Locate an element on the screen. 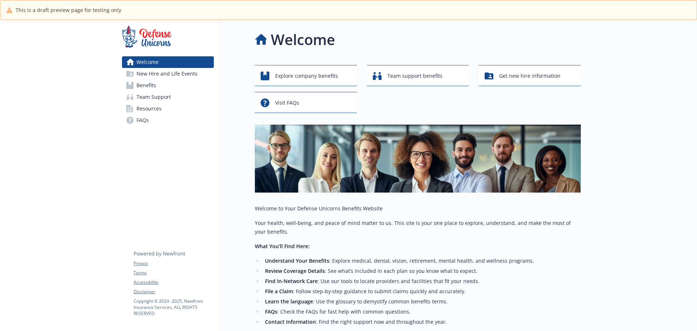 This screenshot has height=331, width=697. button: Explore company benefits is located at coordinates (306, 75).